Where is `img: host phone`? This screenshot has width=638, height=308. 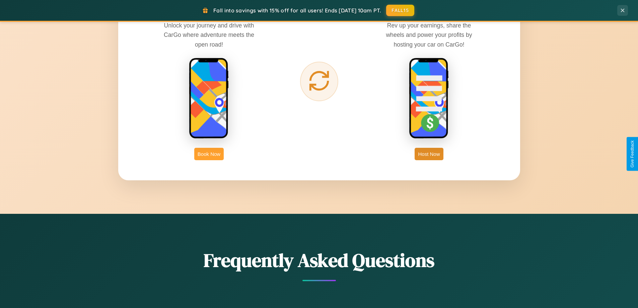
img: host phone is located at coordinates (429, 98).